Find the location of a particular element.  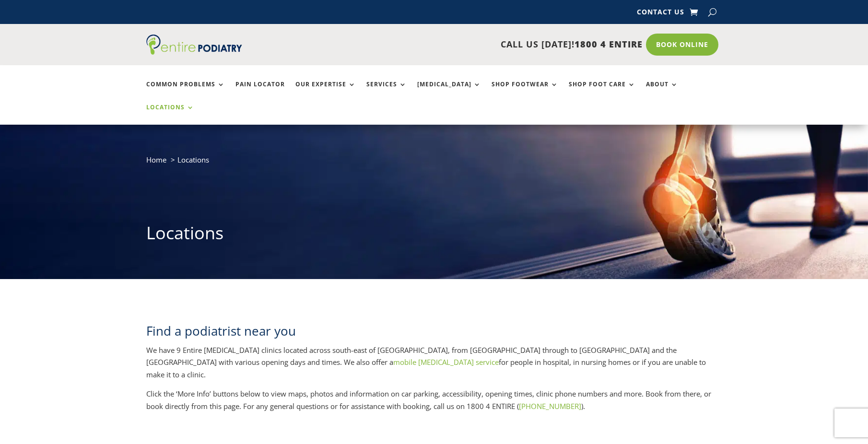

span: Home is located at coordinates (156, 159).